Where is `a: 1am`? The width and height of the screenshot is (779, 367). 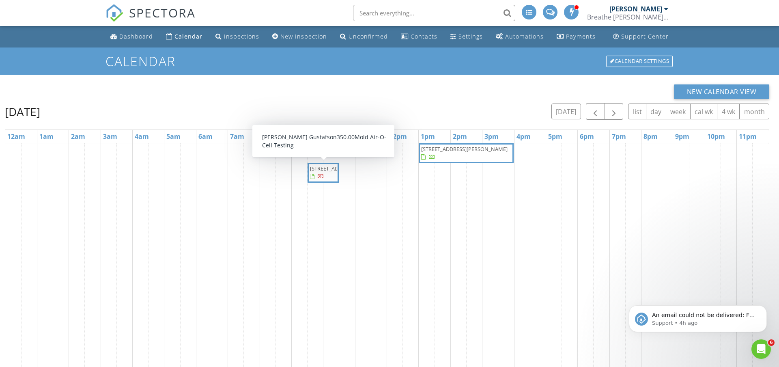 a: 1am is located at coordinates (46, 136).